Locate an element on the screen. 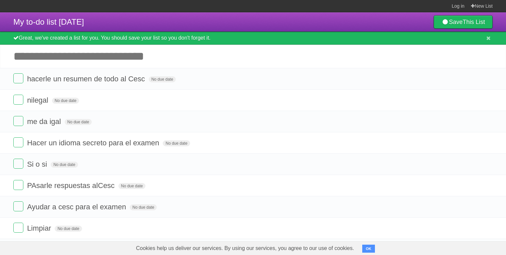  span: me da igal is located at coordinates (45, 121).